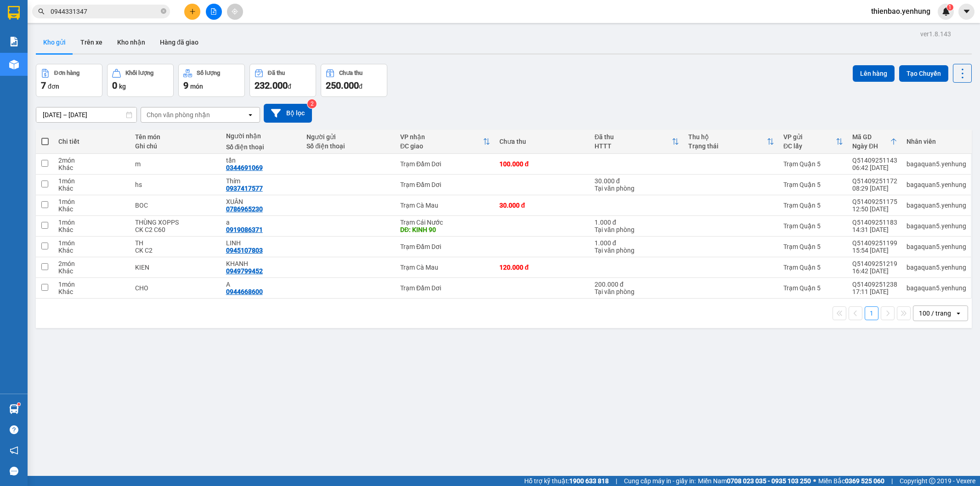 The image size is (980, 486). I want to click on button: Trên xe, so click(91, 42).